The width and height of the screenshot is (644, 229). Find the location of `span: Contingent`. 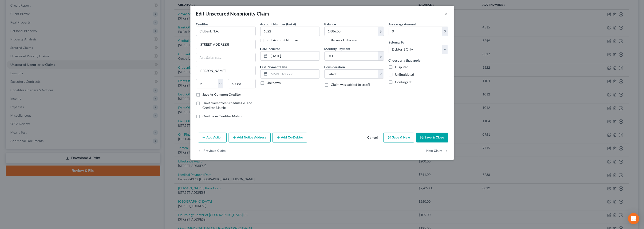

span: Contingent is located at coordinates (404, 82).